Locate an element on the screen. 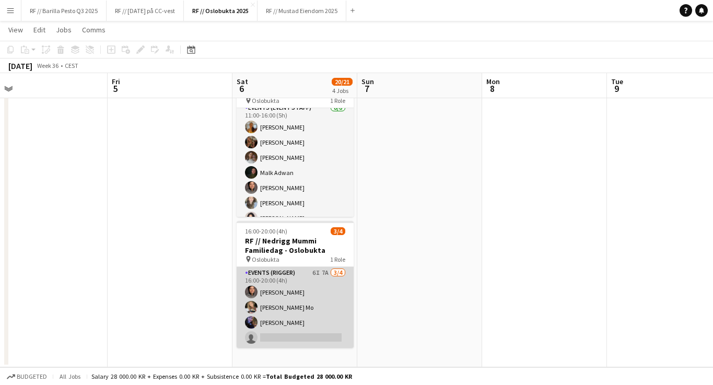  span: Sat is located at coordinates (242, 81).